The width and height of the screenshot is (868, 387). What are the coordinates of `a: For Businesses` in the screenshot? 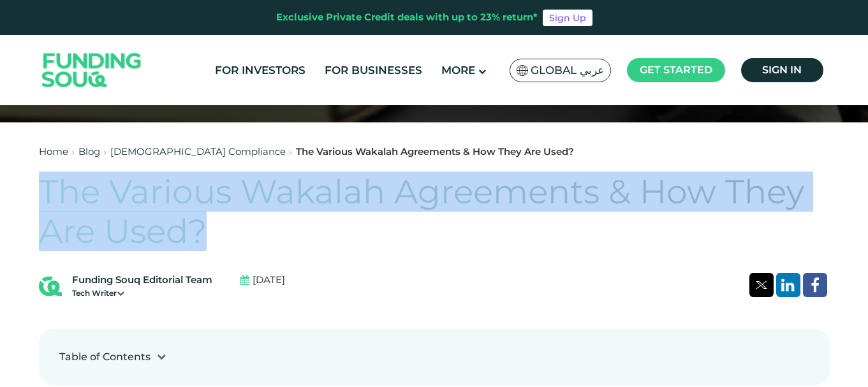 It's located at (373, 70).